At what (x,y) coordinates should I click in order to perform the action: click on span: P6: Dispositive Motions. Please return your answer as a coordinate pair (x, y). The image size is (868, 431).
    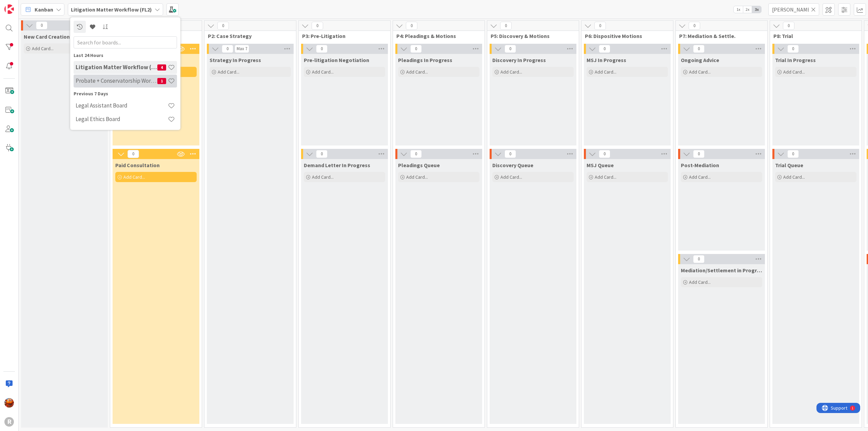
    Looking at the image, I should click on (625, 36).